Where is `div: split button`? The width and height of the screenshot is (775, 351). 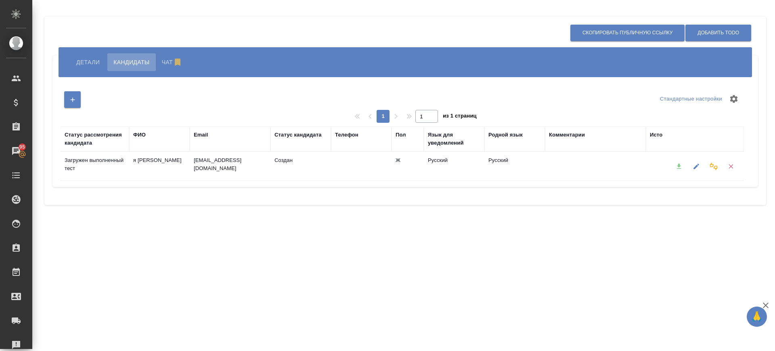 div: split button is located at coordinates (691, 99).